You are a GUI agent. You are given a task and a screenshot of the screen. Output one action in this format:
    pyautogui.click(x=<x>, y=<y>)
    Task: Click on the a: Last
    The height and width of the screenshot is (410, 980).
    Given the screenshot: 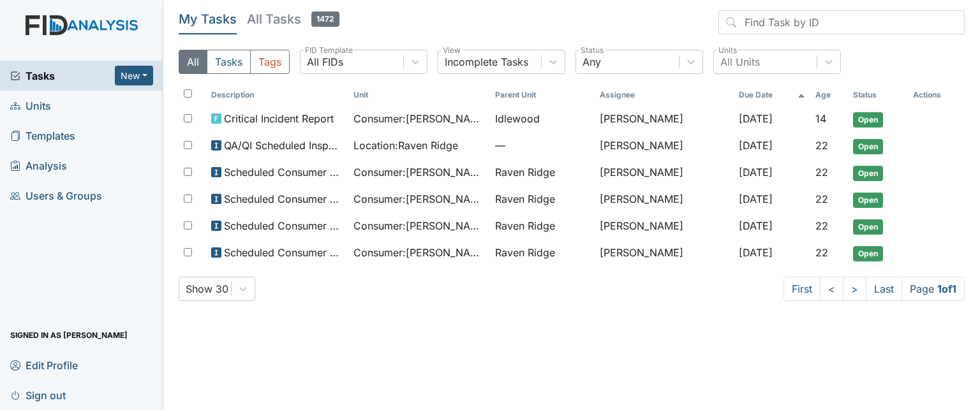 What is the action you would take?
    pyautogui.click(x=883, y=289)
    